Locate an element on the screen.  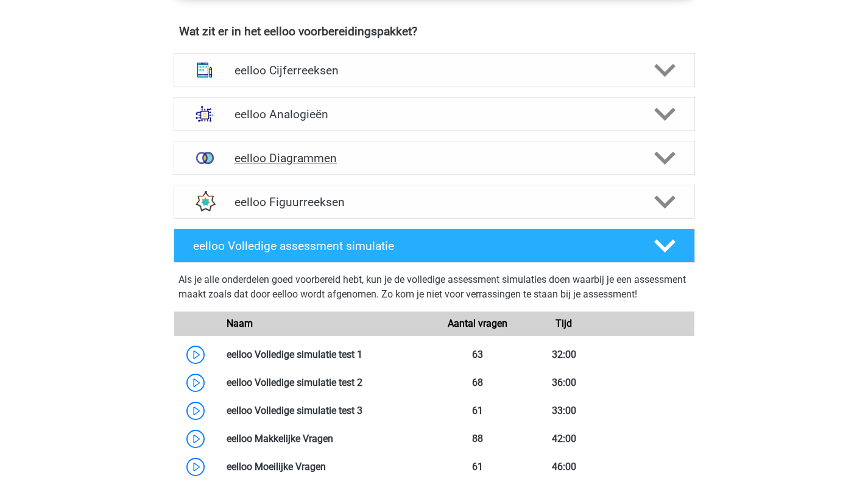
h4: eelloo Figuurreeksen is located at coordinates (433, 202).